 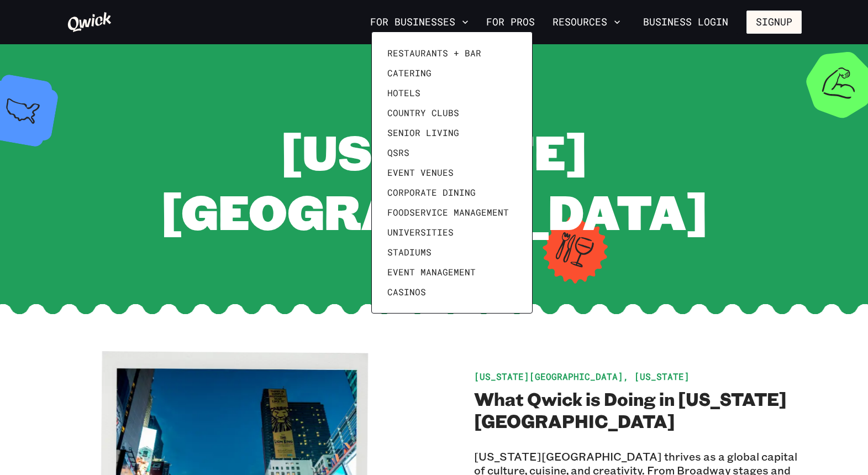 What do you see at coordinates (420, 172) in the screenshot?
I see `span: Event Venues` at bounding box center [420, 172].